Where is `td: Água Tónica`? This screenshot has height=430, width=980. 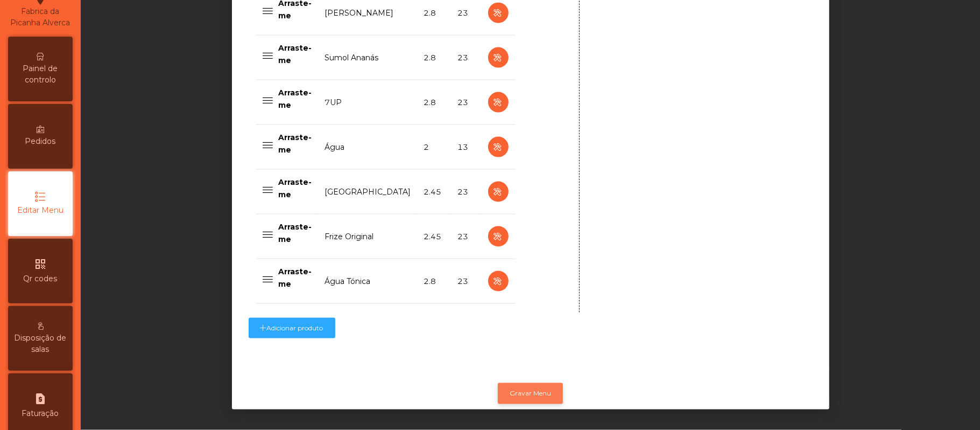
td: Água Tónica is located at coordinates (368, 281).